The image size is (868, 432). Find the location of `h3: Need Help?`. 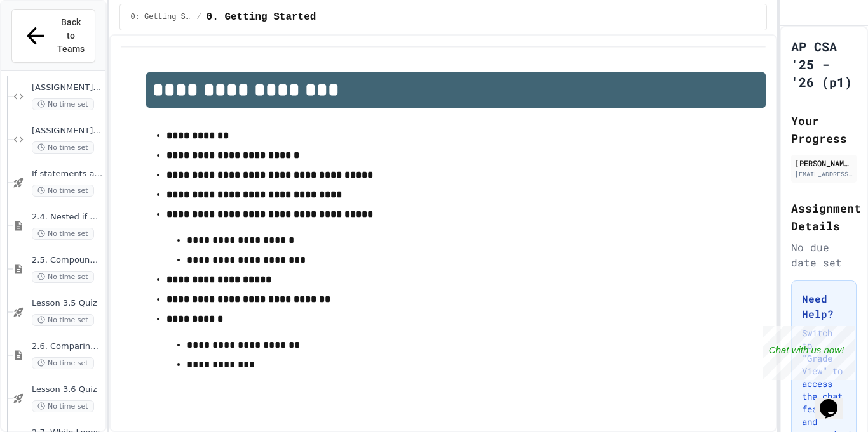

h3: Need Help? is located at coordinates (824, 307).